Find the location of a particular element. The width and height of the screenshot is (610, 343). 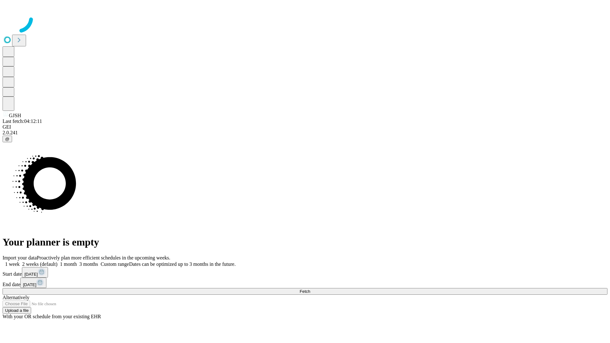

span: Last fetch: 04:12:11 is located at coordinates (22, 121).